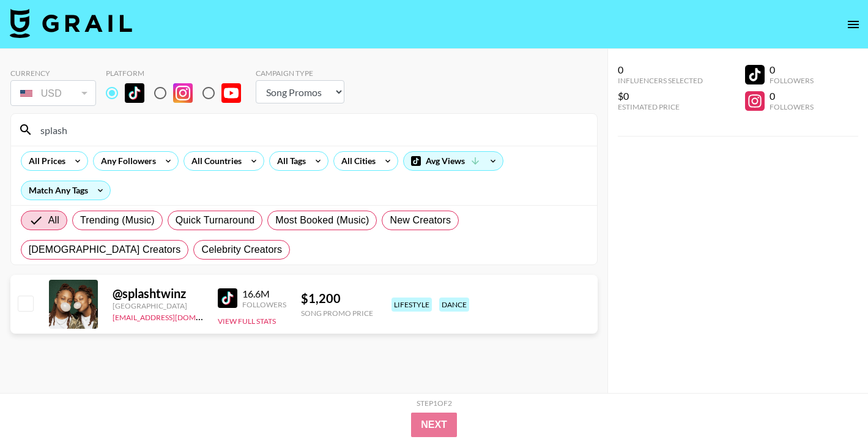  I want to click on div: 16.6M, so click(264, 294).